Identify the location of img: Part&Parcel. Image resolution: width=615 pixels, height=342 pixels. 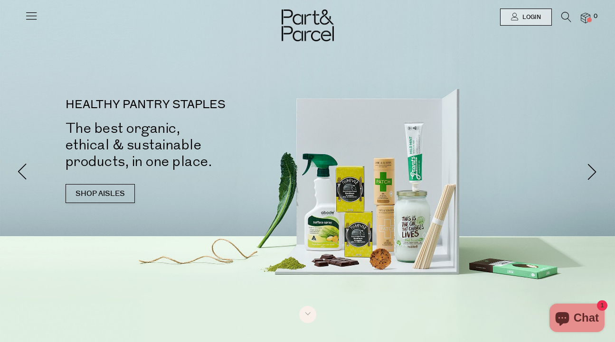
(308, 25).